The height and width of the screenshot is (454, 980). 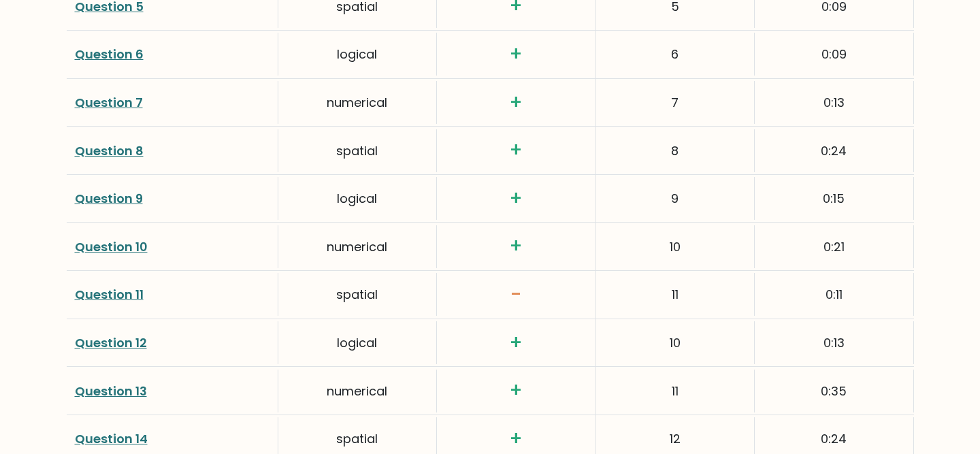 I want to click on div: 0:24, so click(x=834, y=151).